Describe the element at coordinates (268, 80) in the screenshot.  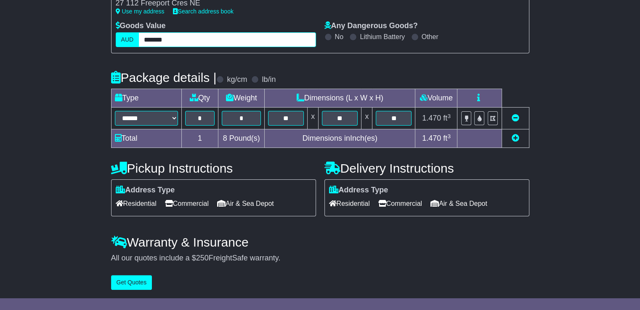
I see `label: lb/in` at that location.